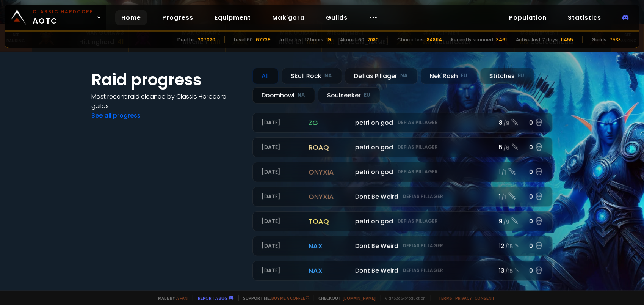  I want to click on span: AOTC, so click(63, 18).